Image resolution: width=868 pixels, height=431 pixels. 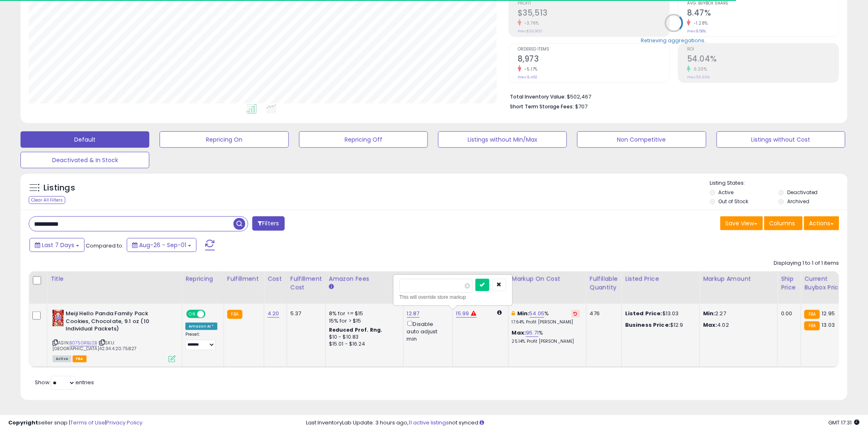 I want to click on span: Last 7 Days, so click(x=58, y=245).